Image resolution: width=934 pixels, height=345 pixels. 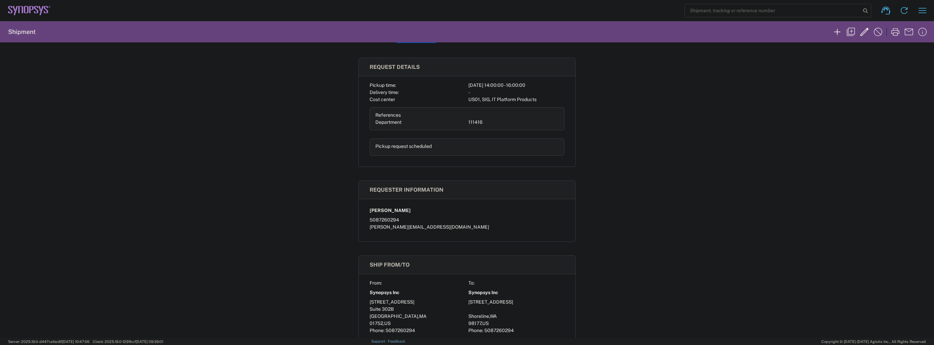 I want to click on span: Client: 2025.19.0-129fbcf, so click(x=128, y=342).